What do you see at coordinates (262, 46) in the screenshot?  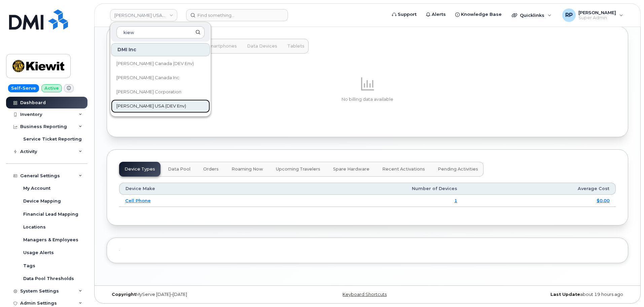 I see `button: Data Devices` at bounding box center [262, 46].